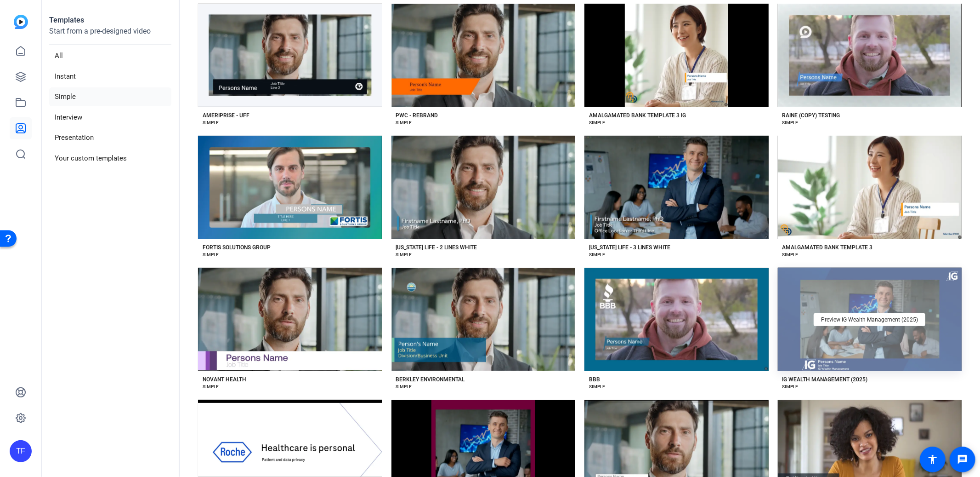 This screenshot has height=477, width=980. I want to click on div: BERKLEY ENVIRONMENTAL, so click(430, 379).